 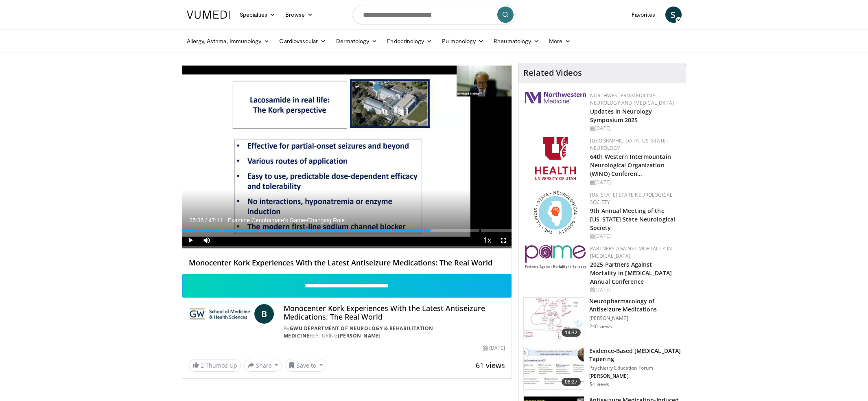 I want to click on a: Endocrinology, so click(x=409, y=41).